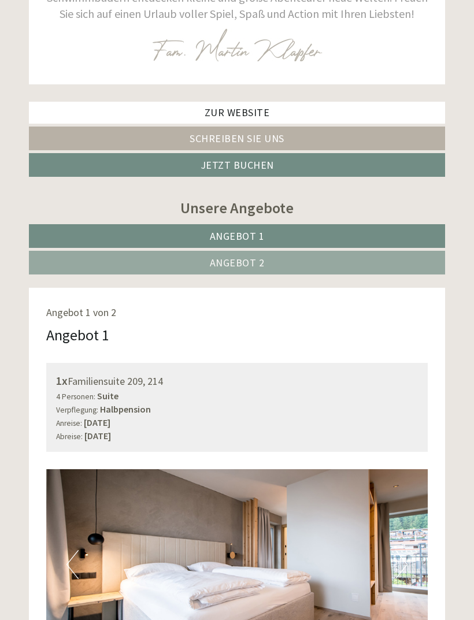  Describe the element at coordinates (237, 165) in the screenshot. I see `a: Jetzt buchen` at that location.